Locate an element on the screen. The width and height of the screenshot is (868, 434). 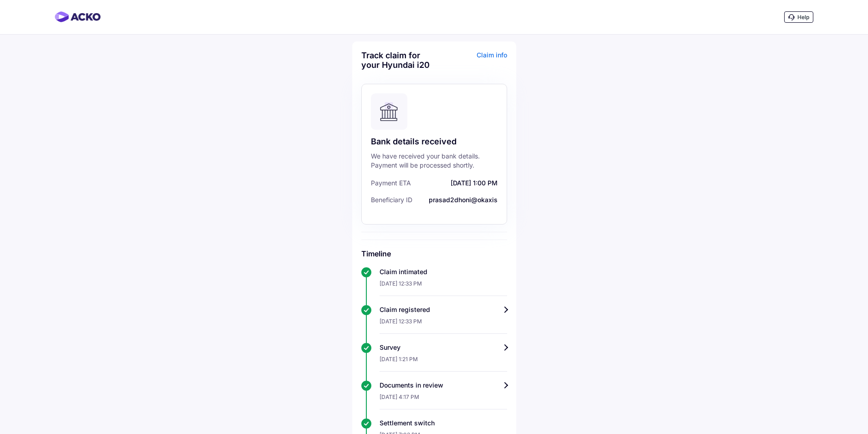
div: Claim intimated is located at coordinates (443, 272).